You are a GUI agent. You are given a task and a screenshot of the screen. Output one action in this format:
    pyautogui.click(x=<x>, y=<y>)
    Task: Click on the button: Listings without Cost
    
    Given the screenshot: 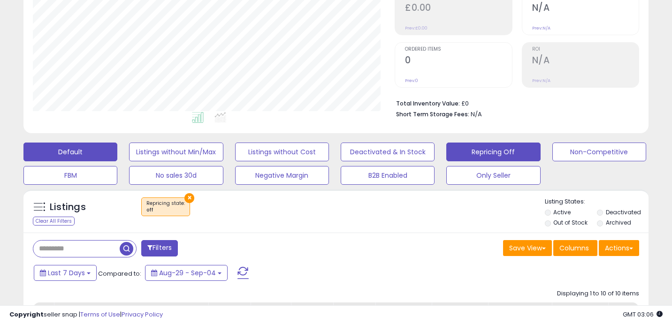 What is the action you would take?
    pyautogui.click(x=282, y=152)
    